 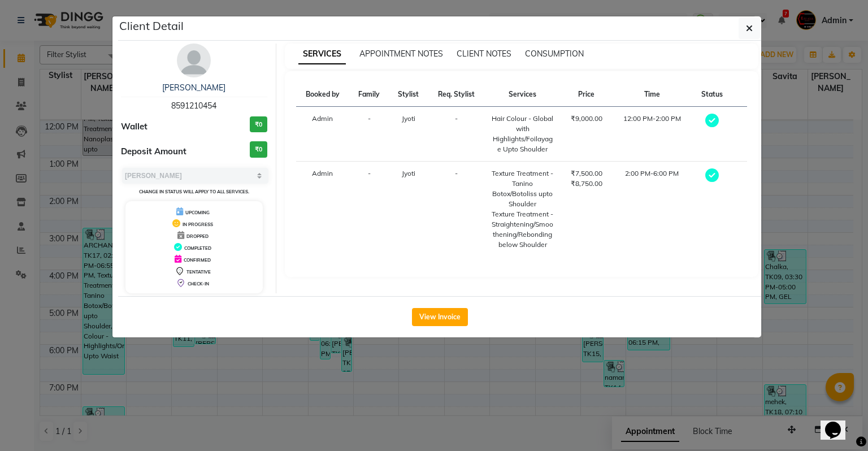 I want to click on th: Time, so click(x=653, y=95).